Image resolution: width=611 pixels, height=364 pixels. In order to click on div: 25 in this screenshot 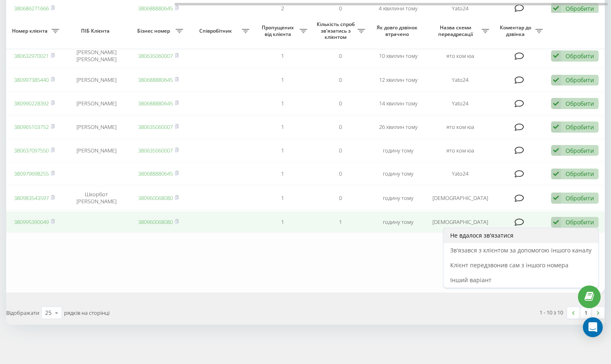, I will do `click(49, 313)`.